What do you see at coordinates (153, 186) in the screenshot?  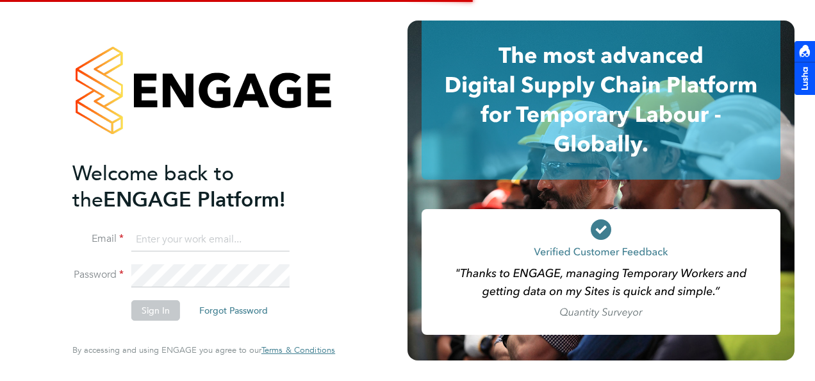 I see `span: Welcome back to the` at bounding box center [153, 186].